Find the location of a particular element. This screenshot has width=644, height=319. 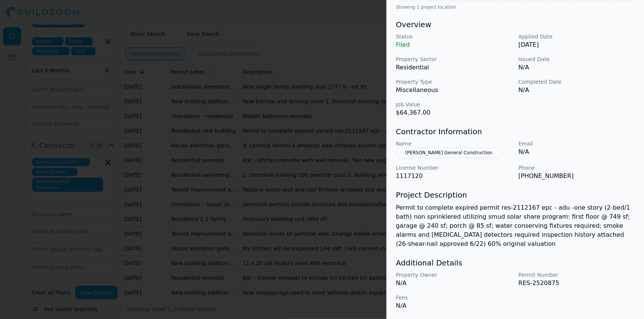

p: License Number is located at coordinates (454, 168).